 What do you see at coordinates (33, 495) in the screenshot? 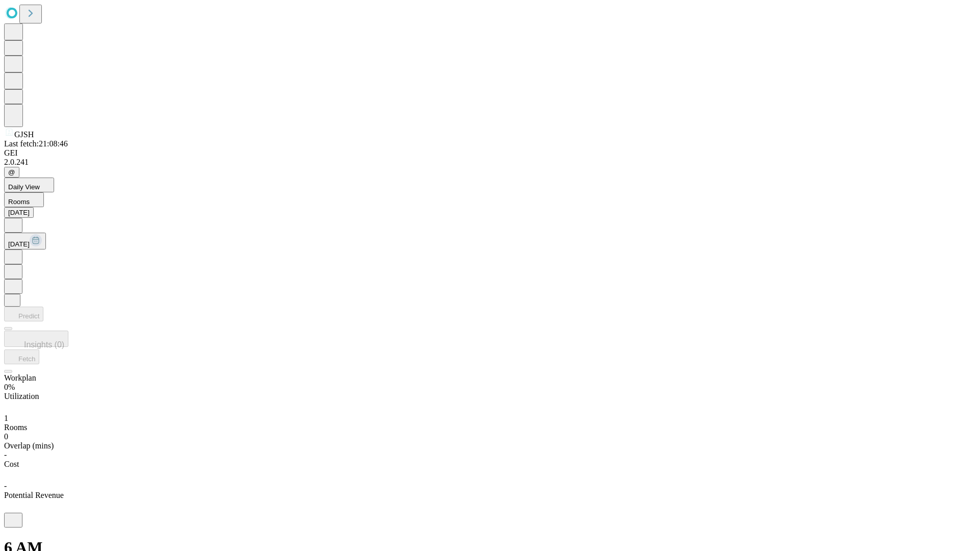
I see `span: Potential Revenue` at bounding box center [33, 495].